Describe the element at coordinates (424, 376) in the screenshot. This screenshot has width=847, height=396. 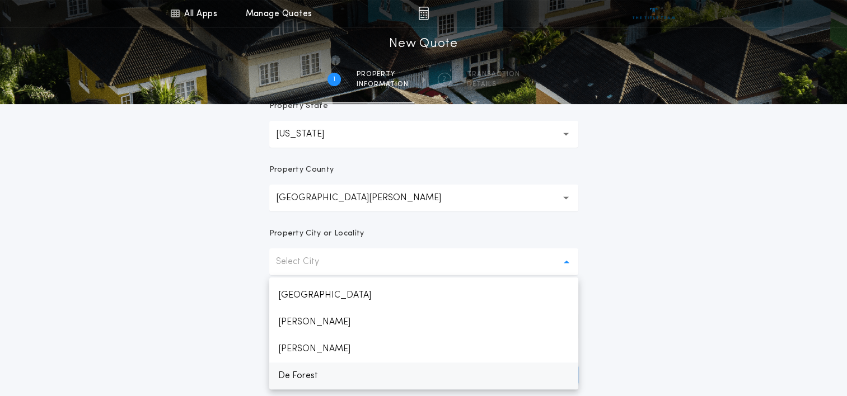
I see `p: De Forest` at that location.